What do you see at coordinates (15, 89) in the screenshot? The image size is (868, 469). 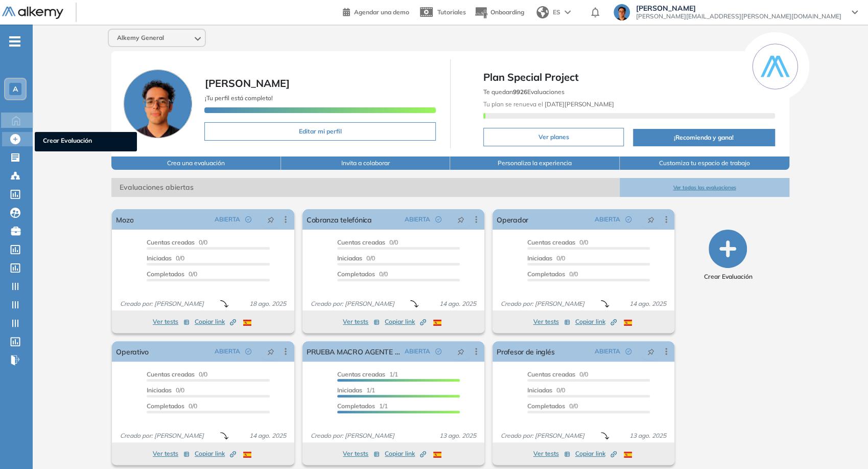 I see `span: A` at bounding box center [15, 89].